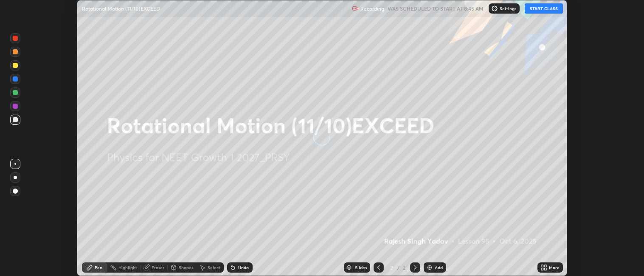  What do you see at coordinates (429, 268) in the screenshot?
I see `img: add-slide-button` at bounding box center [429, 268].